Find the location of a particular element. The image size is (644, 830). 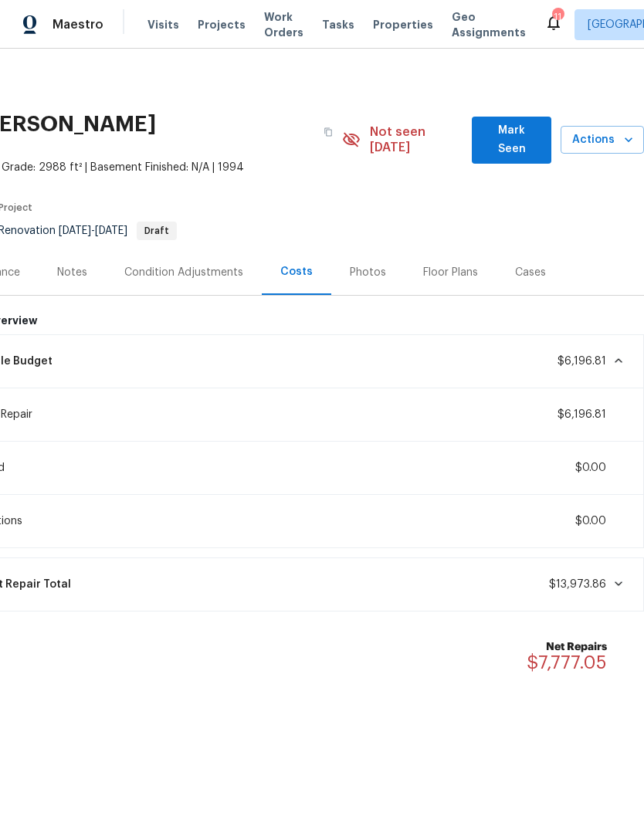

div: 11 is located at coordinates (557, 17).